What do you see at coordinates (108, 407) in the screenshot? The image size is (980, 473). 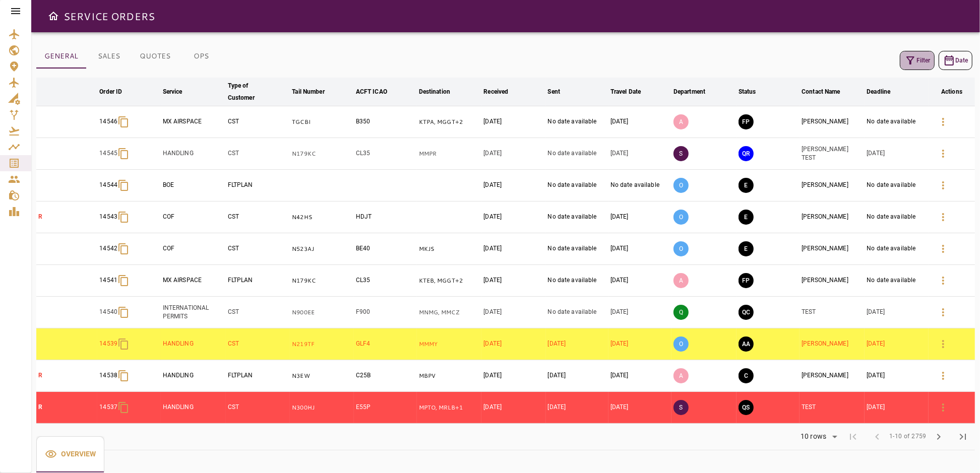 I see `p: 14537` at bounding box center [108, 407].